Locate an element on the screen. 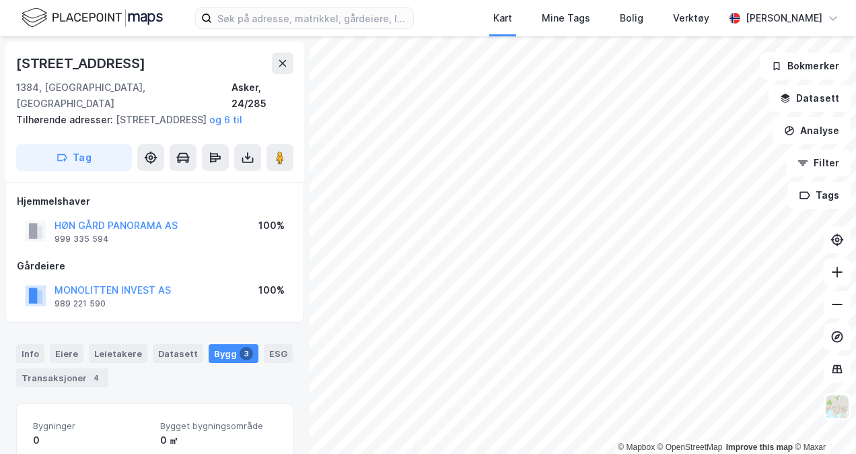 The height and width of the screenshot is (454, 856). button: Tag is located at coordinates (74, 157).